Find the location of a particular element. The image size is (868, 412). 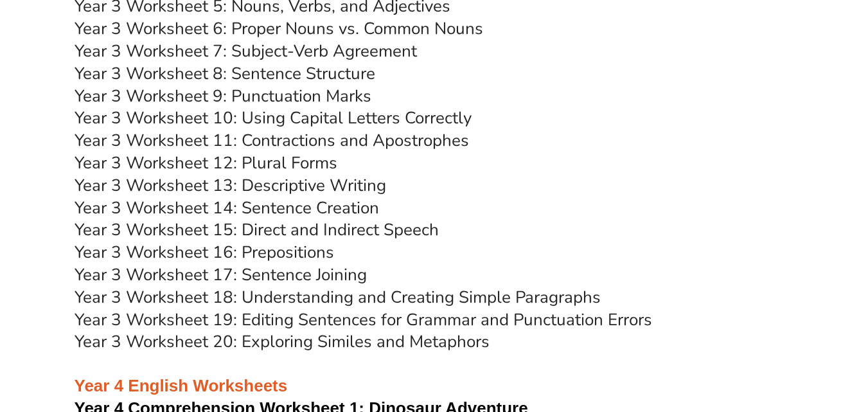

a: Year 3 Worksheet 19: Editing Sentences for Grammar and Punctuation Errors is located at coordinates (363, 320).